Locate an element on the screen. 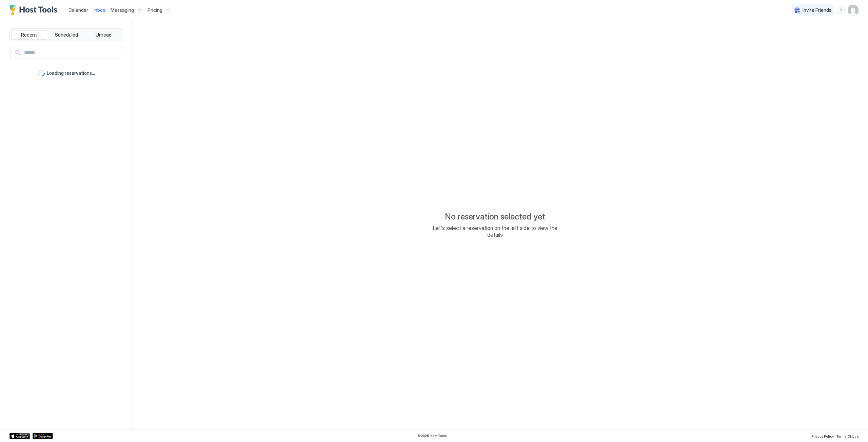  a: Inbox is located at coordinates (100, 10).